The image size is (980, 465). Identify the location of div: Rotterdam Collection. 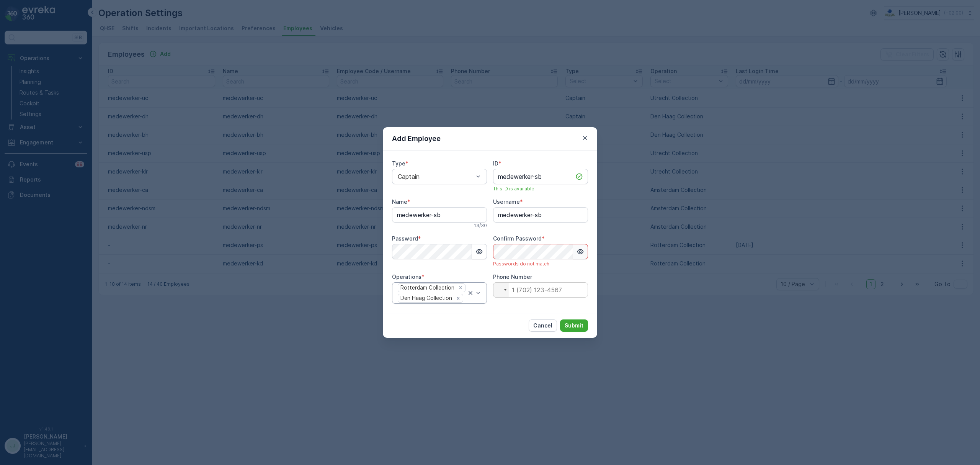
(427, 288).